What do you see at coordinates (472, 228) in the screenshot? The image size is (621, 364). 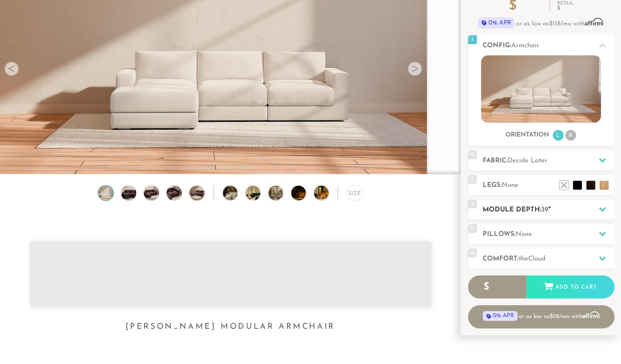 I see `span: 5` at bounding box center [472, 228].